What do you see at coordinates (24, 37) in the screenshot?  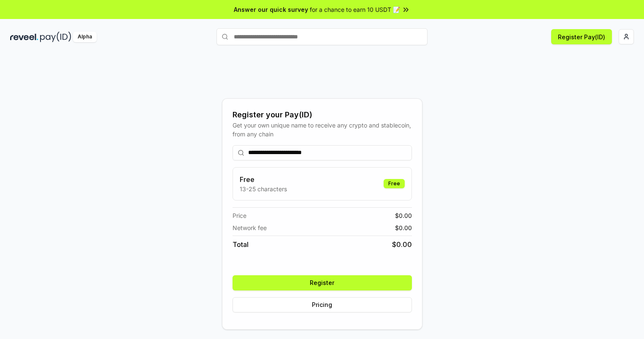 I see `img: reveel_dark` at bounding box center [24, 37].